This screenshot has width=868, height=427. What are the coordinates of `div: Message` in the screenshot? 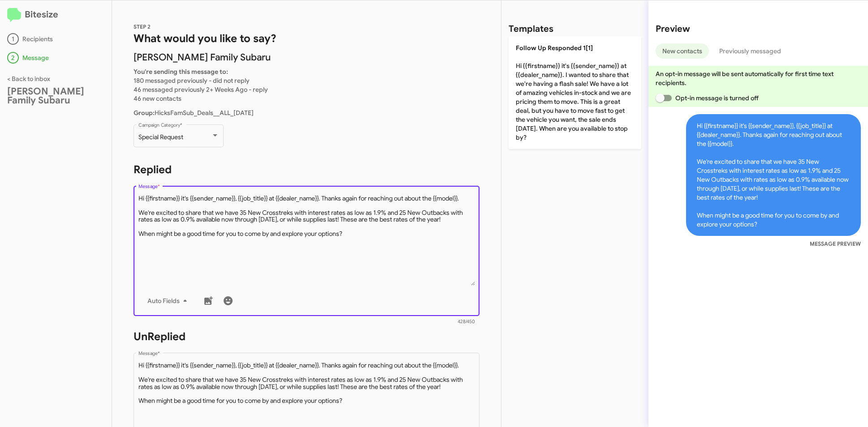 It's located at (55, 58).